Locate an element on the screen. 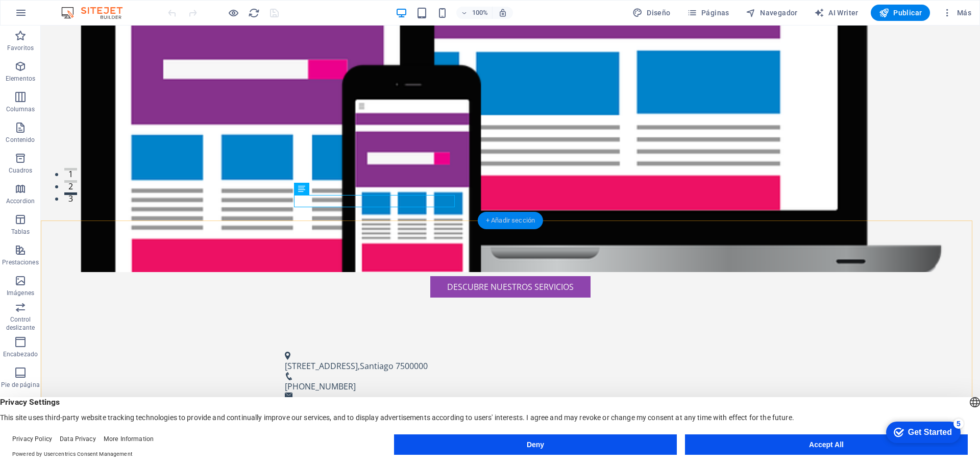 The image size is (980, 465). div: + Añadir sección is located at coordinates (510, 220).